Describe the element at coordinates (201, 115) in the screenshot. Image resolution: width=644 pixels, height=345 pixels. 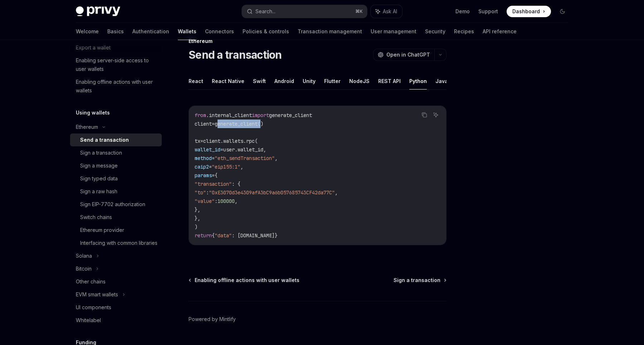
I see `span: from` at that location.